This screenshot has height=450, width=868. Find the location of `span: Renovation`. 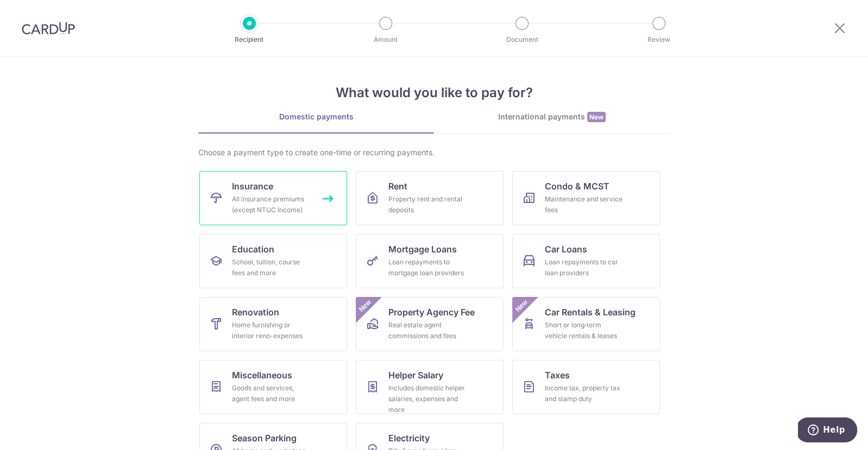

span: Renovation is located at coordinates (255, 312).